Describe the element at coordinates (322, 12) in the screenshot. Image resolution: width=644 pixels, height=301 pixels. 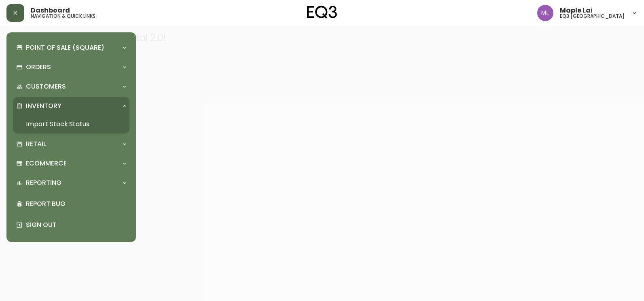
I see `img: logo` at that location.